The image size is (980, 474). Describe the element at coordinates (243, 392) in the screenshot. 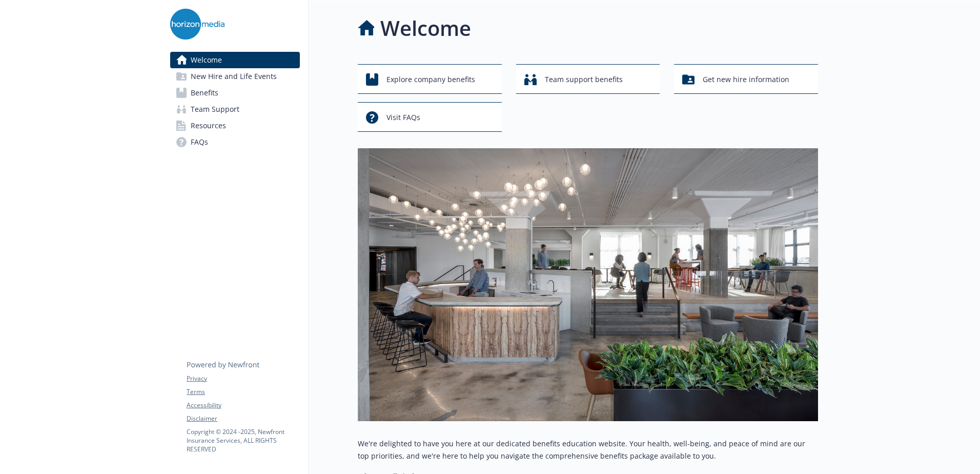

I see `a: Terms` at that location.